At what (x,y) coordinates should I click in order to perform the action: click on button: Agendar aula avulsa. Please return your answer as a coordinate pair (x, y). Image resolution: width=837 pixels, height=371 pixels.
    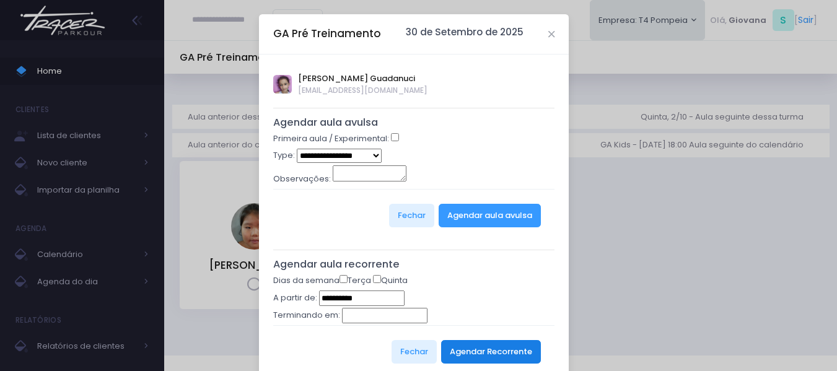
    Looking at the image, I should click on (489, 216).